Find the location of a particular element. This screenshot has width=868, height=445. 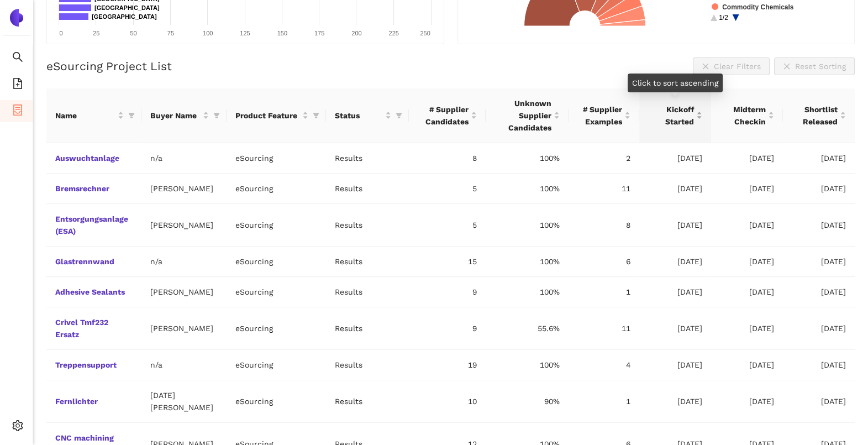

td: 10 is located at coordinates (447, 401).